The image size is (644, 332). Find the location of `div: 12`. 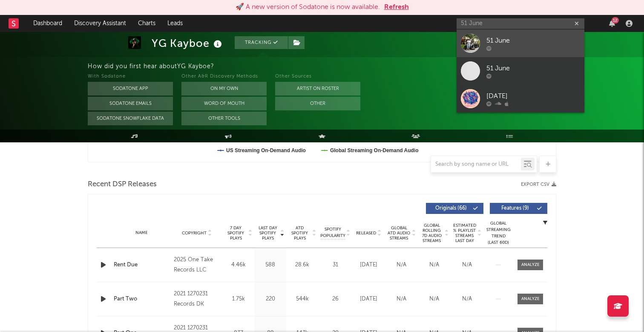

div: 12 is located at coordinates (615, 20).